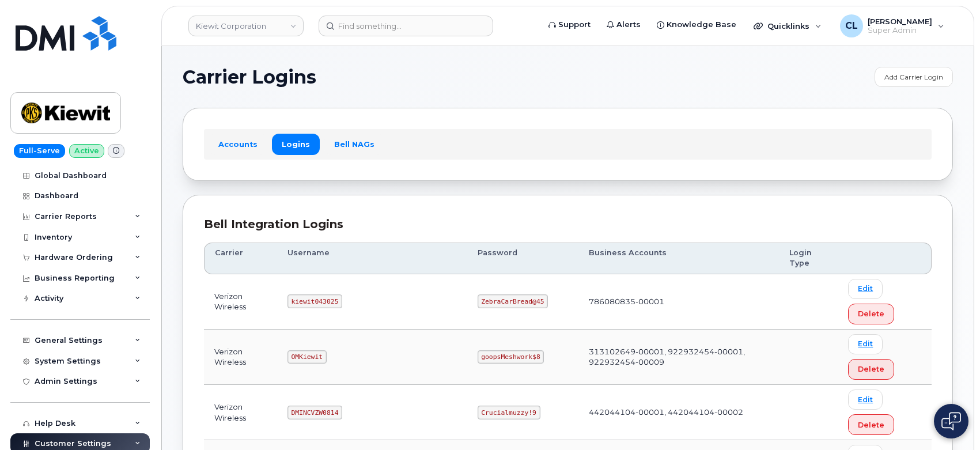 Image resolution: width=980 pixels, height=450 pixels. What do you see at coordinates (914, 76) in the screenshot?
I see `a: Add Carrier Login` at bounding box center [914, 76].